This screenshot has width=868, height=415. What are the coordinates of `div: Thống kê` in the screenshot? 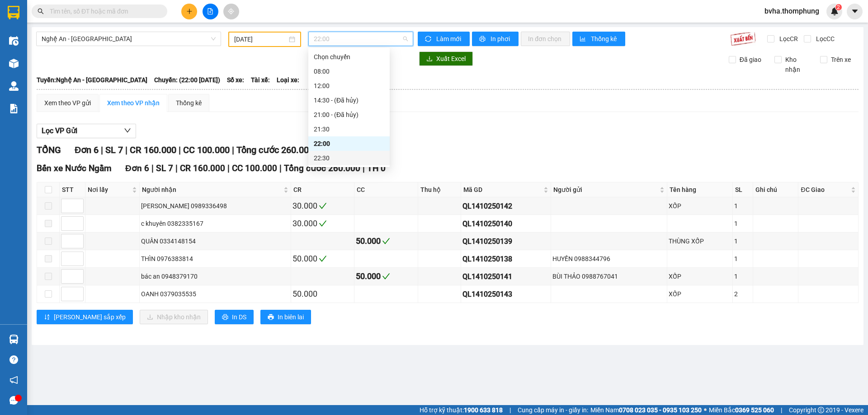 It's located at (189, 103).